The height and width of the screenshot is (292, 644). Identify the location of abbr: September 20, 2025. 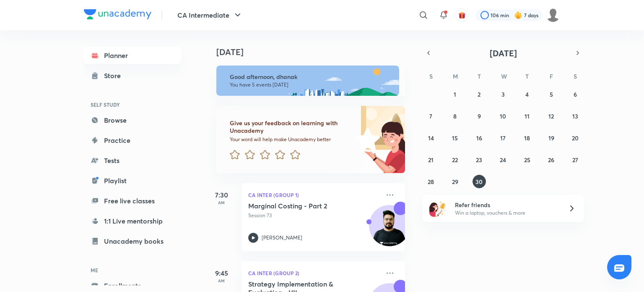
(575, 138).